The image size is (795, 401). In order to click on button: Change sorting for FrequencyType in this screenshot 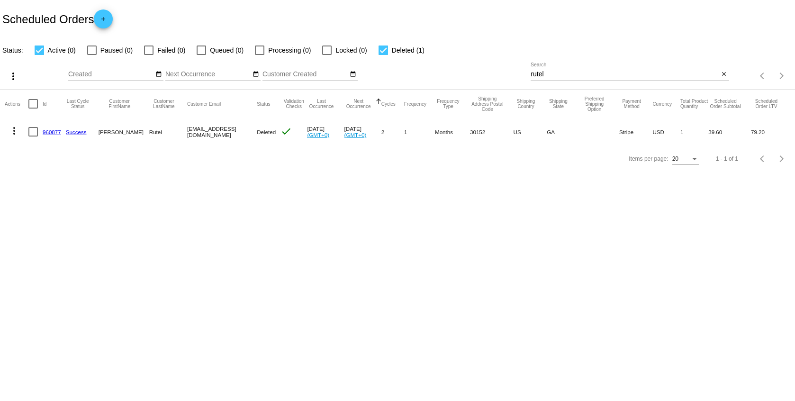, I will do `click(448, 104)`.